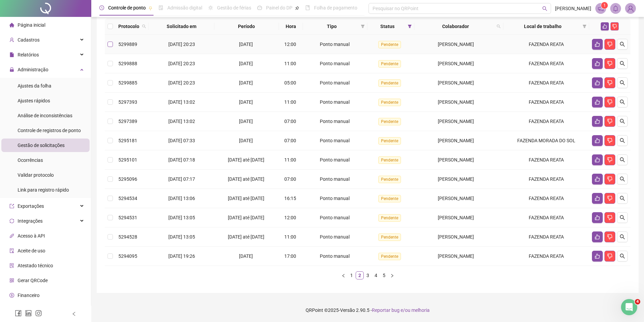 Image resolution: width=644 pixels, height=322 pixels. I want to click on li: 2, so click(360, 275).